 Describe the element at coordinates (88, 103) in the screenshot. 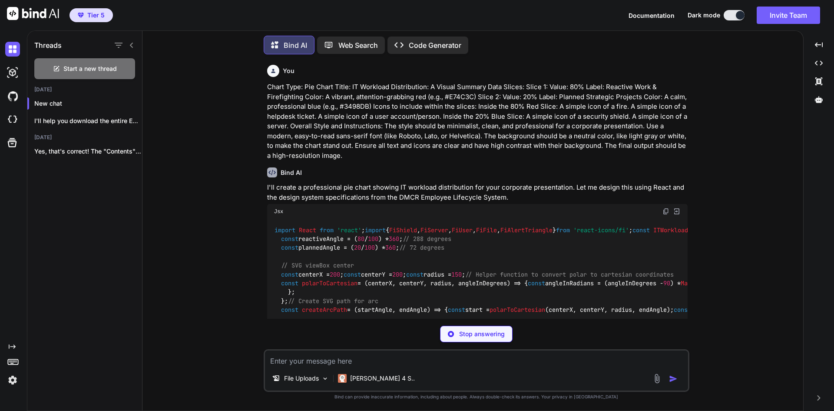

I see `p: New chat` at that location.